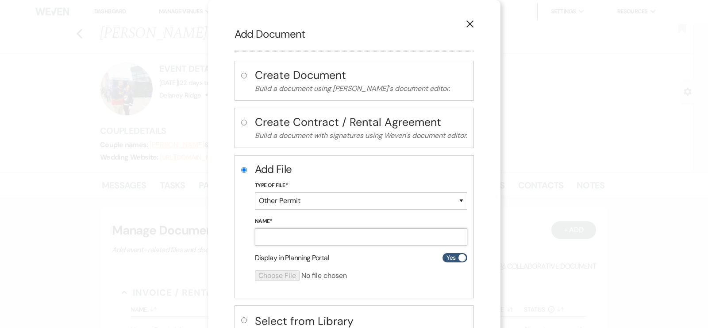  What do you see at coordinates (361, 185) in the screenshot?
I see `label: Type of File*` at bounding box center [361, 185].